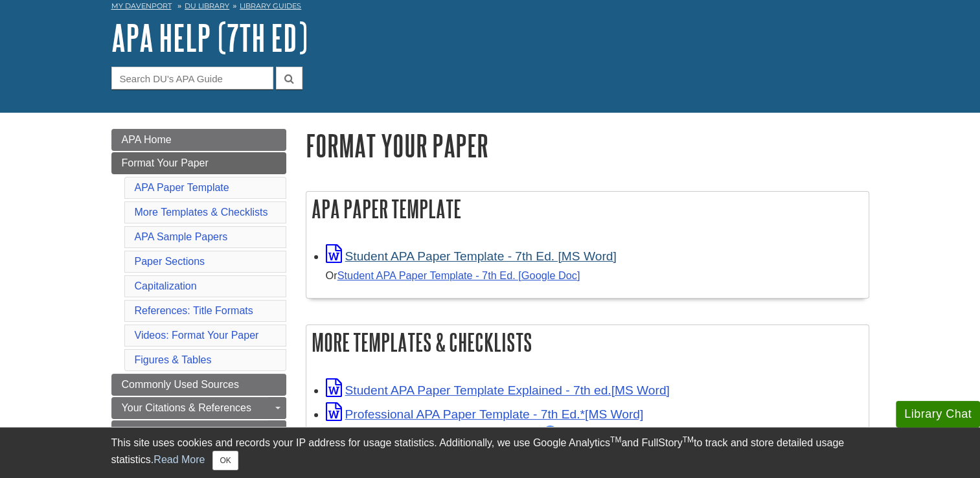  What do you see at coordinates (199, 408) in the screenshot?
I see `a: Your Citations & References` at bounding box center [199, 408].